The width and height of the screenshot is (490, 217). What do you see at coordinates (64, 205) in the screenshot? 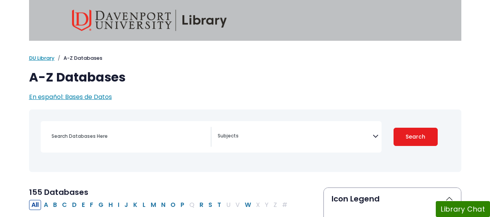
I see `button: Filter Results C` at bounding box center [64, 205].